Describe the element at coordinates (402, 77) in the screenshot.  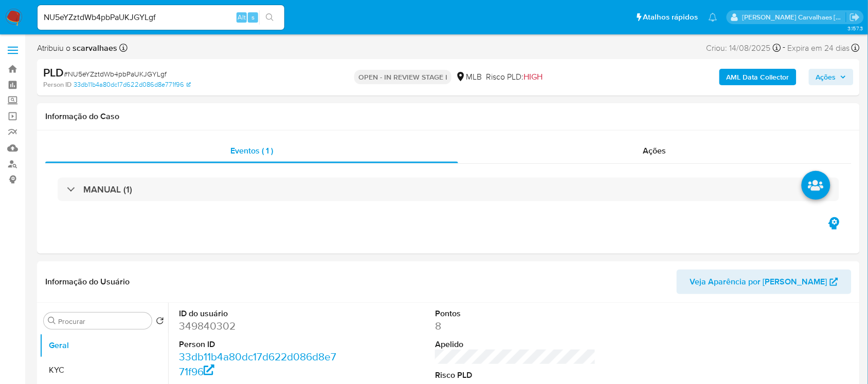
I see `p: OPEN - IN REVIEW STAGE I` at that location.